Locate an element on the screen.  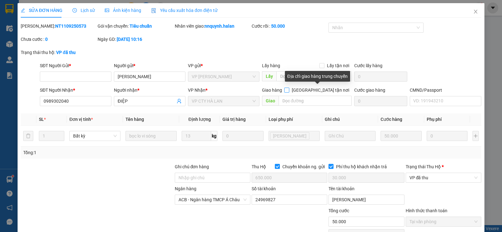
div: VP gửi is located at coordinates (224, 66).